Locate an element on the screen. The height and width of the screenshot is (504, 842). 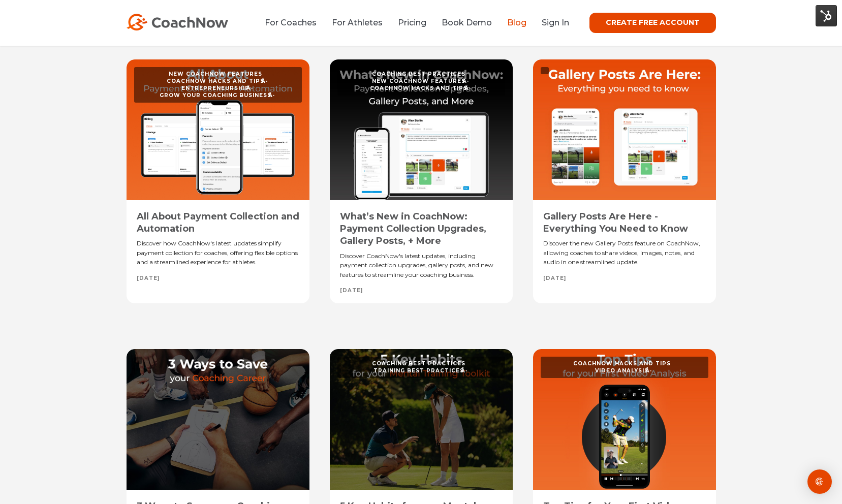
img: HubSpot Tools Menu Toggle is located at coordinates (826, 16).